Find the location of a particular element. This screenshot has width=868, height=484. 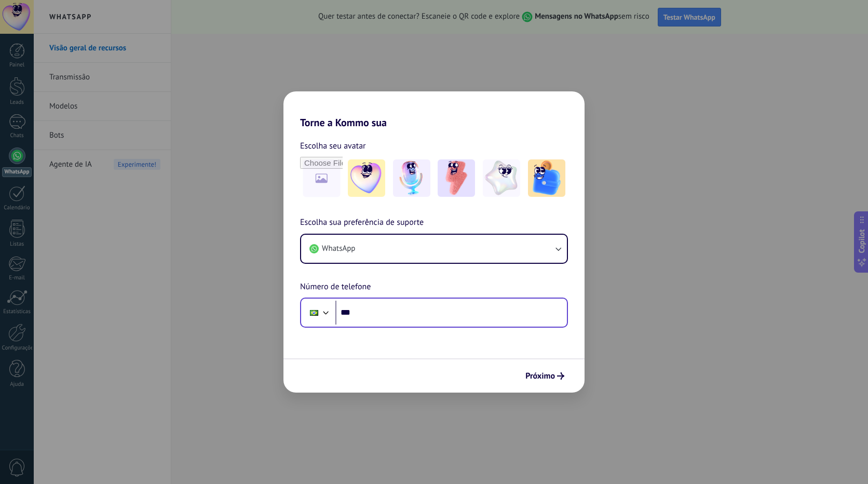

div: Brazil: + 55 is located at coordinates (314, 313).